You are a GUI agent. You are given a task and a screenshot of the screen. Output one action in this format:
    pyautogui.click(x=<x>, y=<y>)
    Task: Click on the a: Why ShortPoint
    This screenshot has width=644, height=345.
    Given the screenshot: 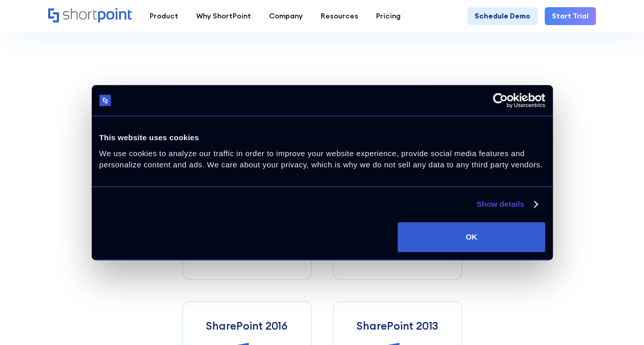 What is the action you would take?
    pyautogui.click(x=224, y=16)
    